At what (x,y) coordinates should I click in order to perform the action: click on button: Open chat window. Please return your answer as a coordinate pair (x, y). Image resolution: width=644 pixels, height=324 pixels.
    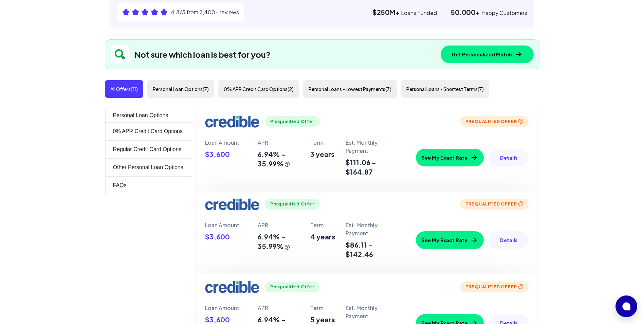
    Looking at the image, I should click on (626, 306).